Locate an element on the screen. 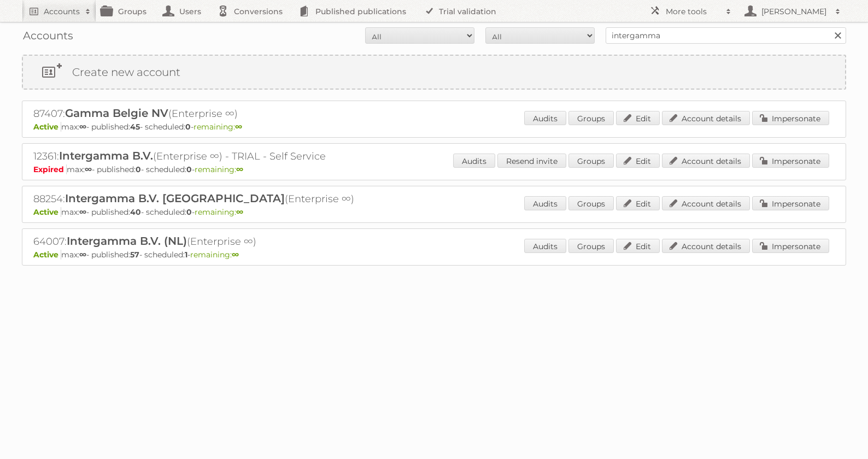  h2: Accounts is located at coordinates (62, 11).